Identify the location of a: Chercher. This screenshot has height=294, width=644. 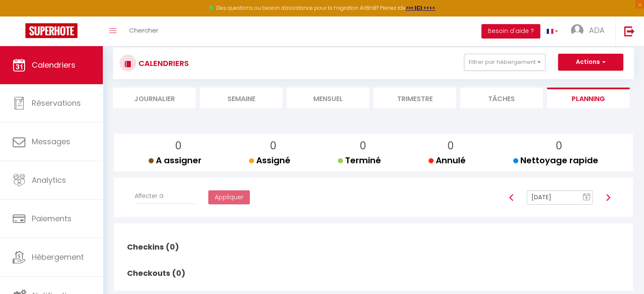
(143, 31).